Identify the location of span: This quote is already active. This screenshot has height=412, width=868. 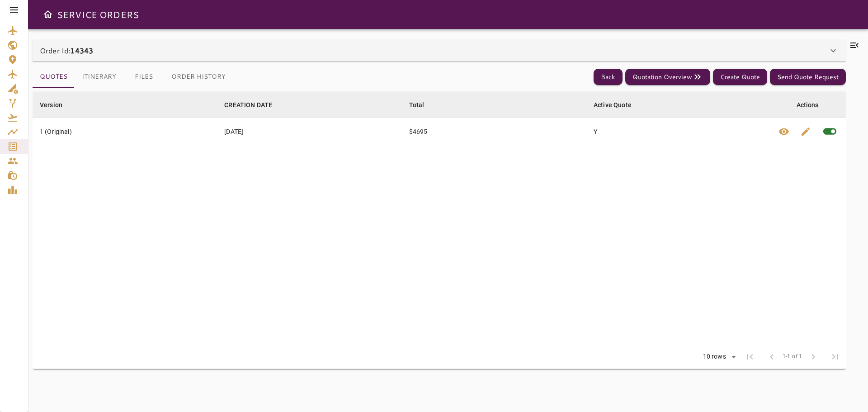
(829, 131).